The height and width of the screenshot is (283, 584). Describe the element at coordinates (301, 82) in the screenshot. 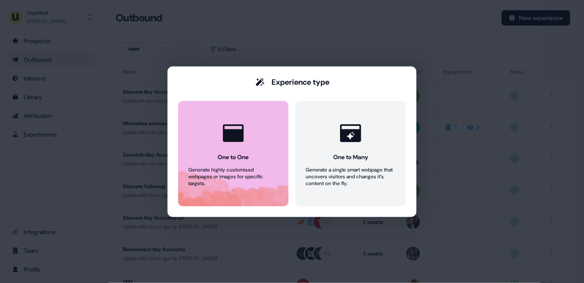

I see `div: Experience type` at that location.